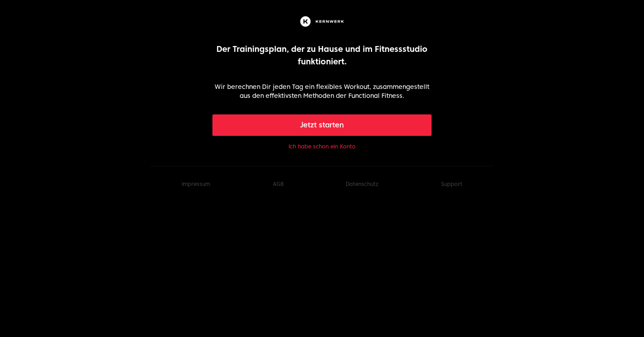  I want to click on a: Impressum, so click(196, 184).